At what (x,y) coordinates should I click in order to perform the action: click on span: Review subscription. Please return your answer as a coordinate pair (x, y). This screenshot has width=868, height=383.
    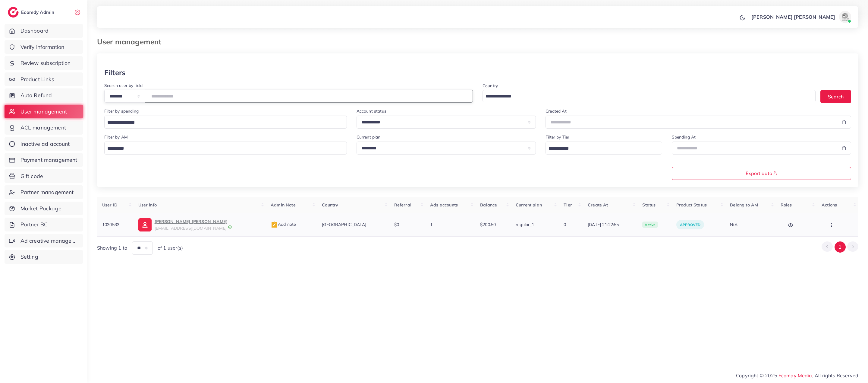
    Looking at the image, I should click on (45, 63).